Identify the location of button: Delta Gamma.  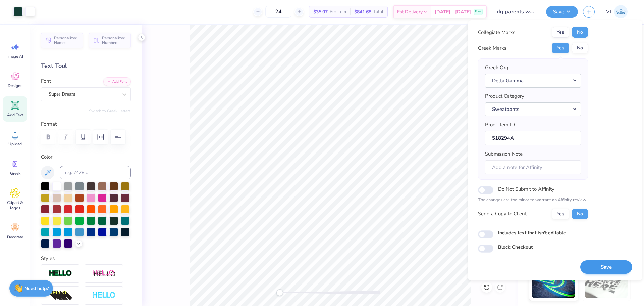
(533, 81).